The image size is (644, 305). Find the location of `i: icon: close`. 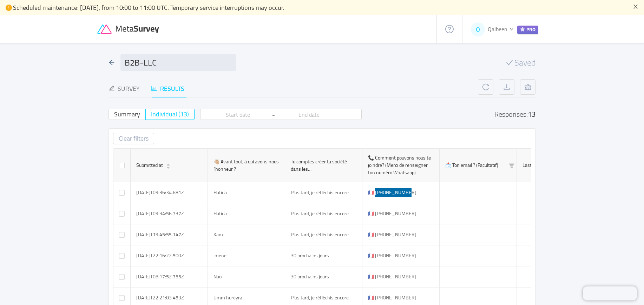

i: icon: close is located at coordinates (636, 7).